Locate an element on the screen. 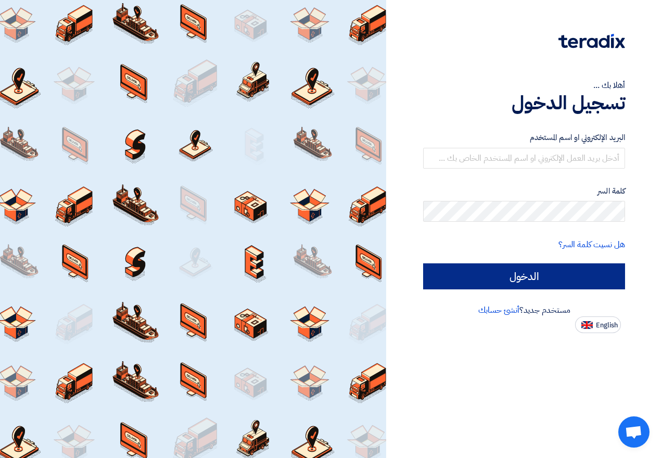 This screenshot has width=662, height=458. span: English is located at coordinates (607, 325).